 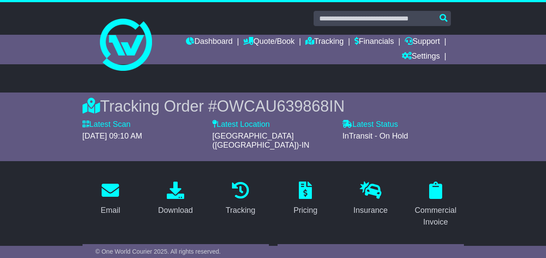 I want to click on label: Latest Scan, so click(x=106, y=125).